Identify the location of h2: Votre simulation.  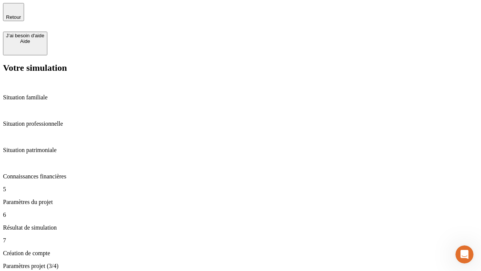
(240, 68).